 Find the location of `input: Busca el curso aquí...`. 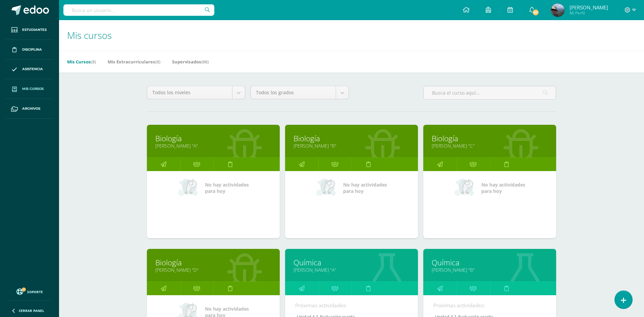

input: Busca el curso aquí... is located at coordinates (490, 92).